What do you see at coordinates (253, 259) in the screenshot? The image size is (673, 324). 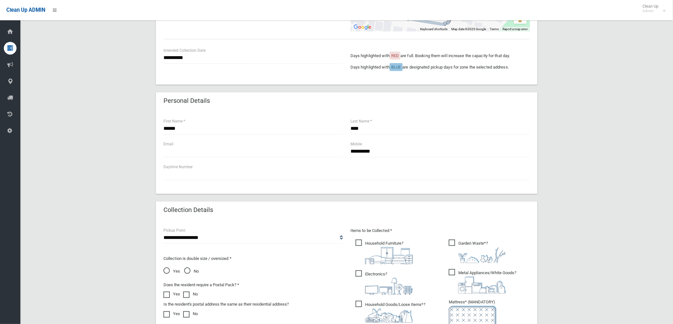 I see `p: Collection is double size / oversized *` at bounding box center [253, 259].